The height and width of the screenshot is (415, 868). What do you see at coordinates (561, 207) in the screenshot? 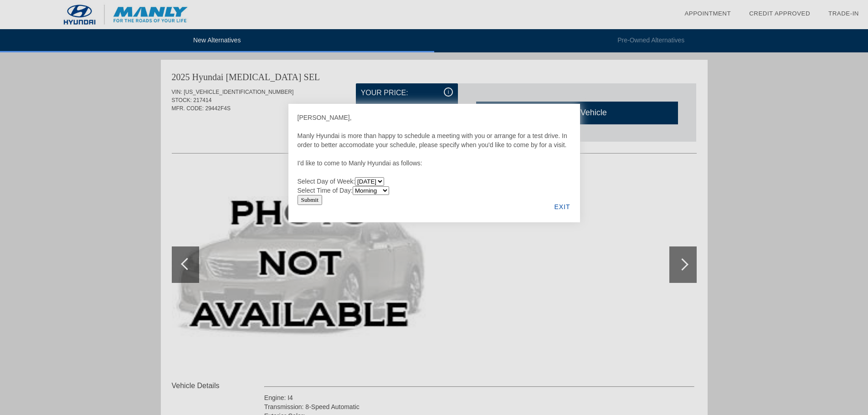
I see `div: EXIT` at bounding box center [561, 207].